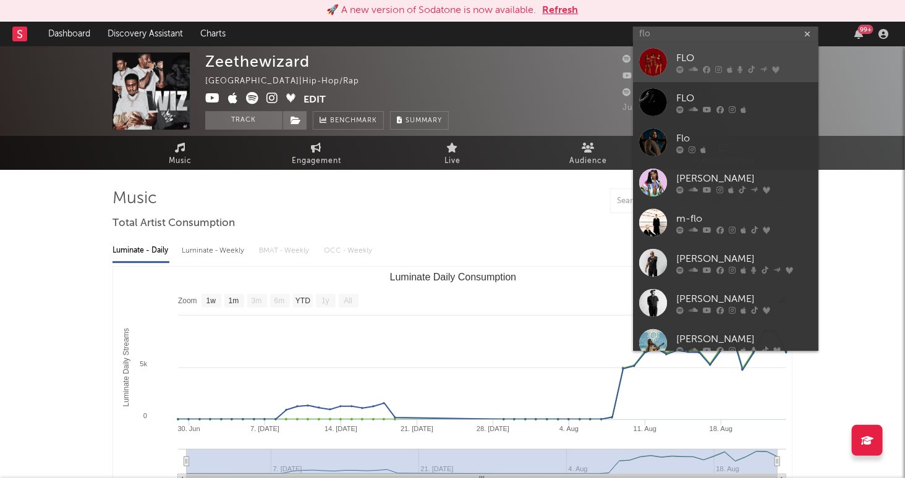 Image resolution: width=905 pixels, height=478 pixels. Describe the element at coordinates (865, 29) in the screenshot. I see `div: 99 +` at that location.